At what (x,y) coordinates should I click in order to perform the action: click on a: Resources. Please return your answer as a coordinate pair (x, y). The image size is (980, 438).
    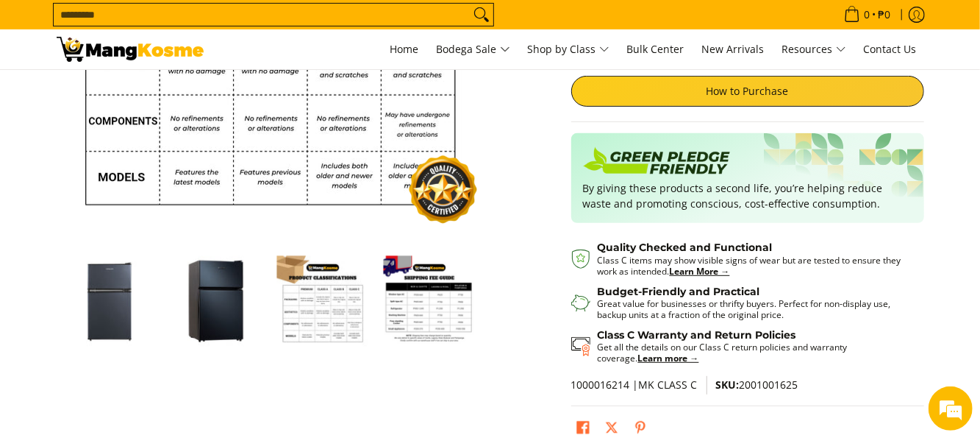
    Looking at the image, I should click on (814, 49).